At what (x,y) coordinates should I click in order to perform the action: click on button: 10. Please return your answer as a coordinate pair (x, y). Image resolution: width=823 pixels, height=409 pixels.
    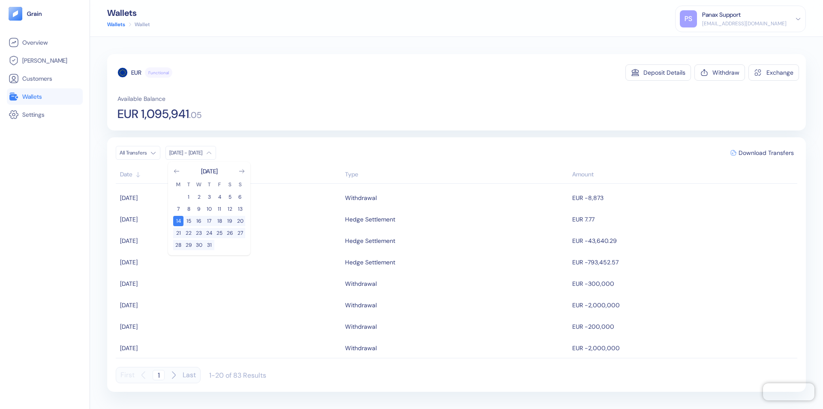
    Looking at the image, I should click on (209, 209).